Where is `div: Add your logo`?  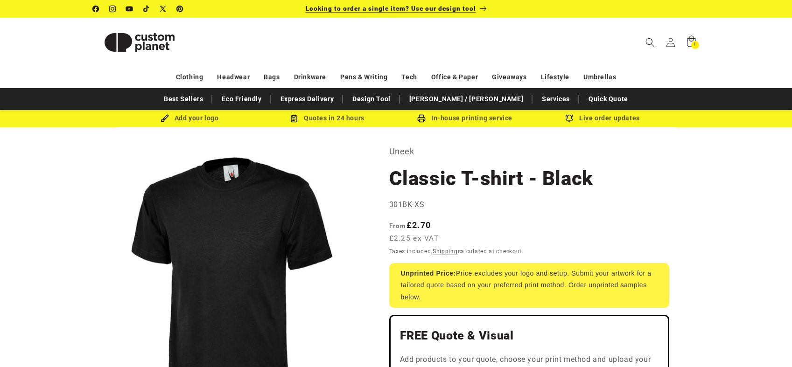 div: Add your logo is located at coordinates (189, 118).